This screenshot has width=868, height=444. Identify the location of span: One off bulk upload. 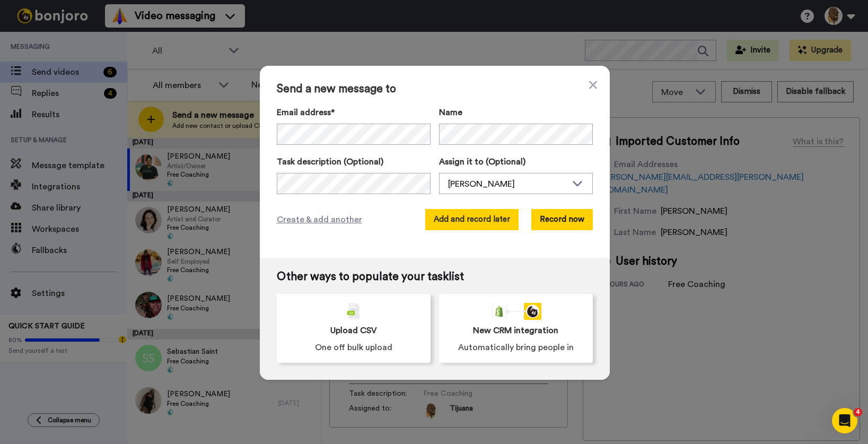
(354, 347).